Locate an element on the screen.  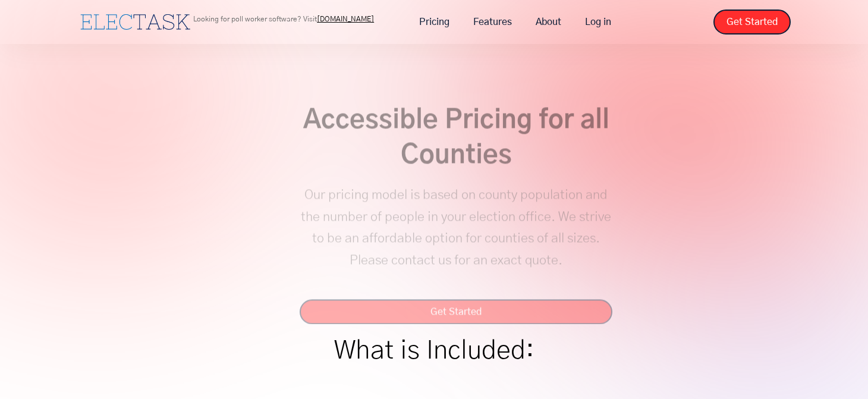
p: Our pricing model is based on county population and the number of people in your election office.... is located at coordinates (456, 238).